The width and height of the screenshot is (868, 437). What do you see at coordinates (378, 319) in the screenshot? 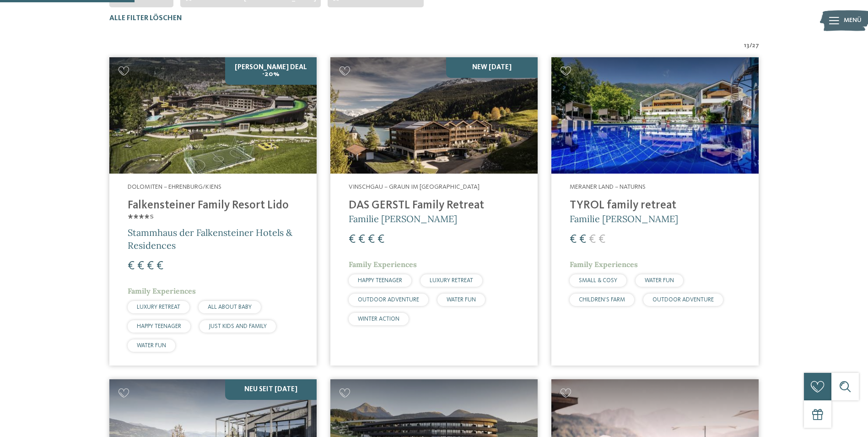
I see `span: WINTER ACTION` at bounding box center [378, 319].